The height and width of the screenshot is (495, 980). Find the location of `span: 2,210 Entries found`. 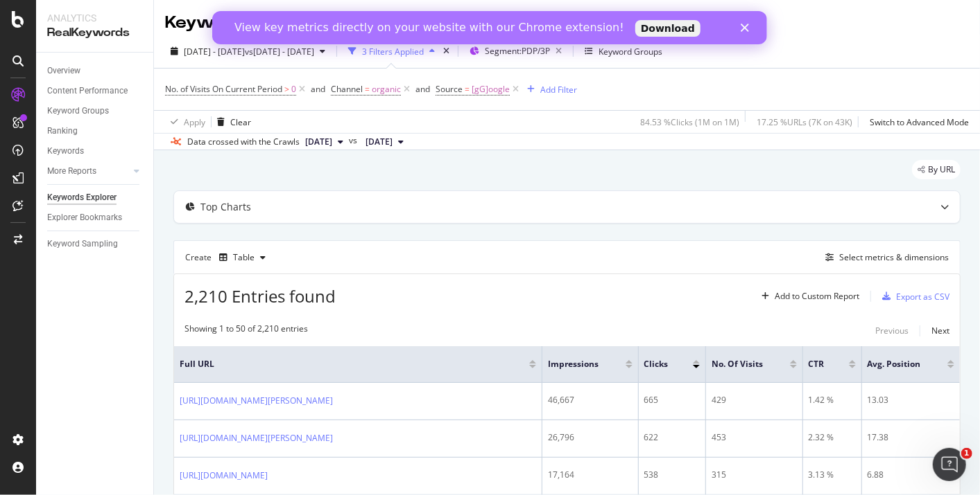

span: 2,210 Entries found is located at coordinates (260, 295).